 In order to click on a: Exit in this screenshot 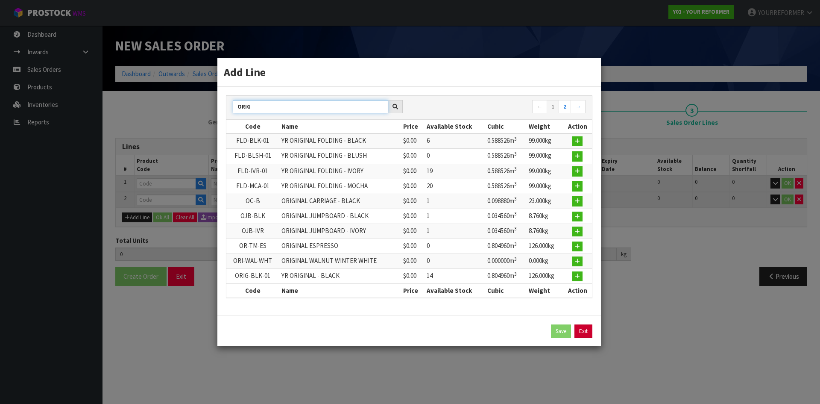, I will do `click(583, 331)`.